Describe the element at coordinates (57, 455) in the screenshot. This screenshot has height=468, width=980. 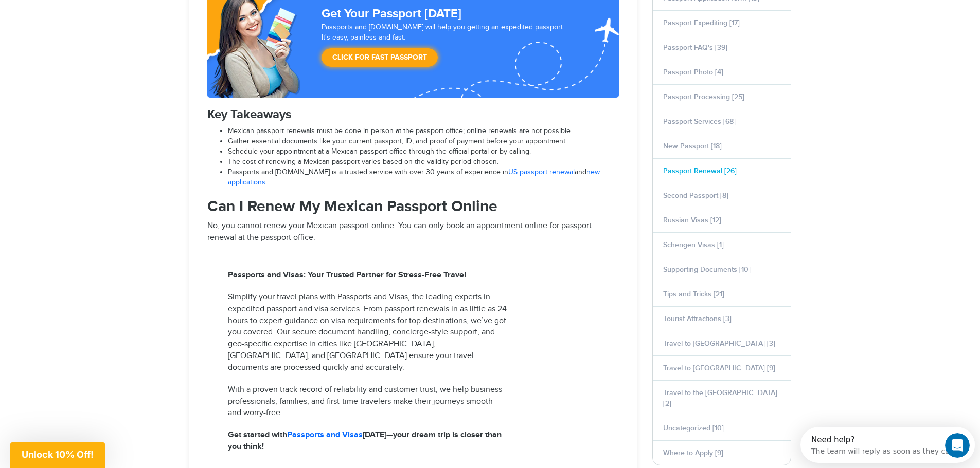
I see `span: Unlock 10% Off!` at that location.